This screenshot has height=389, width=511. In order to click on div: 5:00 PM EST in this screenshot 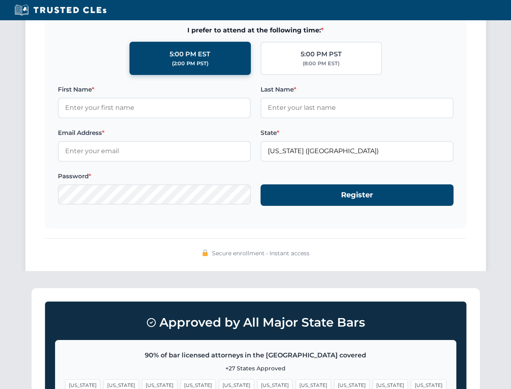, I will do `click(190, 54)`.